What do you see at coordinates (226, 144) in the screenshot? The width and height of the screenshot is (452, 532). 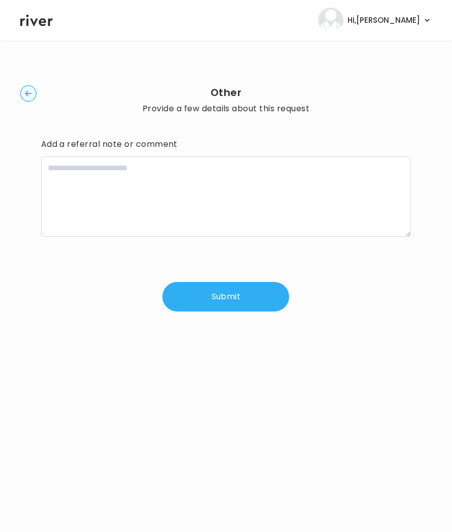 I see `h3: Add a referral note or comment` at bounding box center [226, 144].